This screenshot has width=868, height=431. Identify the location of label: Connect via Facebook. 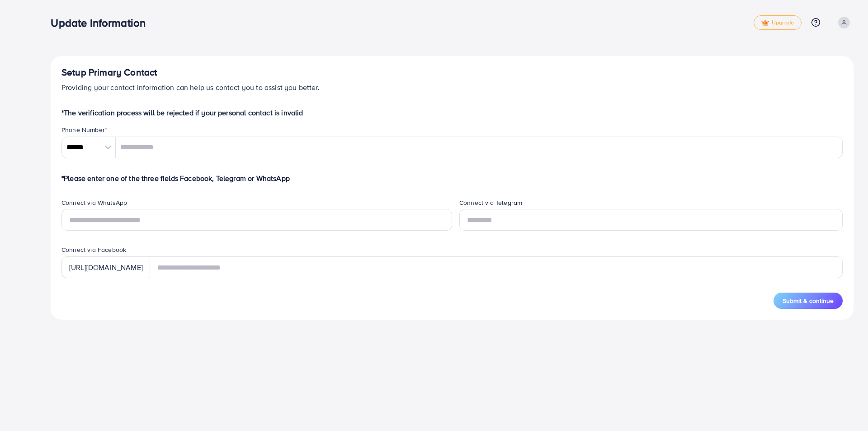
(94, 250).